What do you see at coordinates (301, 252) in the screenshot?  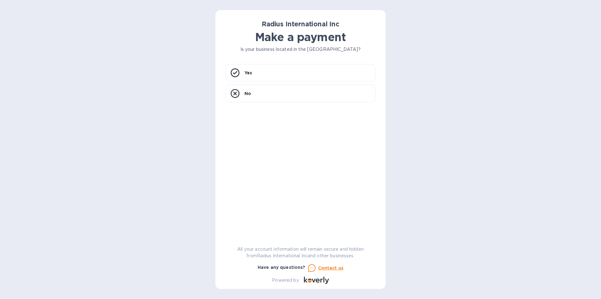 I see `p: All your account information will remain secure and hidden from Radius International Inc and othe...` at bounding box center [301, 252].